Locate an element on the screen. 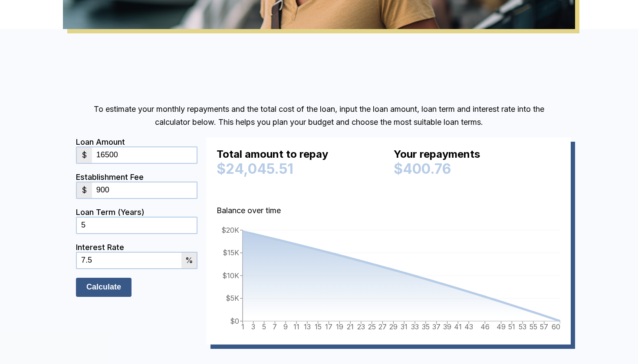  tspan: 1 is located at coordinates (243, 327).